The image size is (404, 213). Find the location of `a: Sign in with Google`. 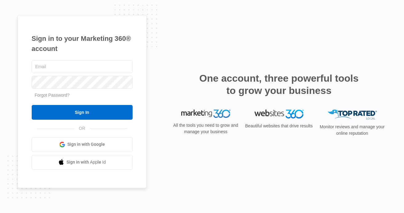

a: Sign in with Google is located at coordinates (82, 145).